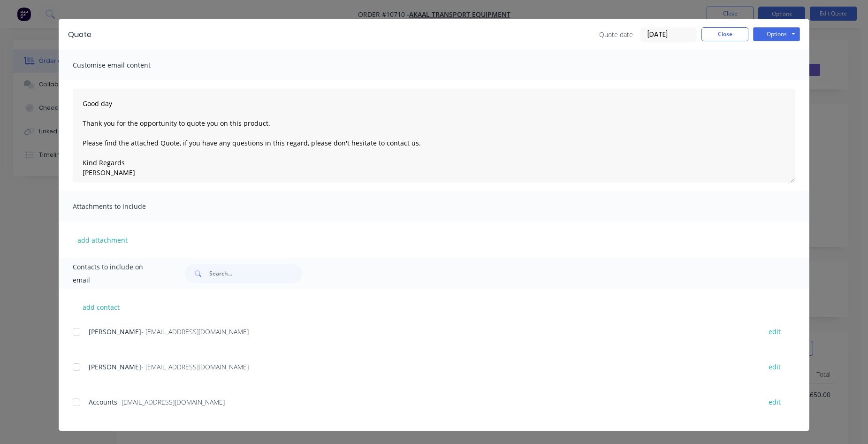 This screenshot has width=868, height=444. Describe the element at coordinates (434, 136) in the screenshot. I see `textarea: Good day Thank you for the opportunity to quote you on this product. Please find the attached Quo...` at that location.